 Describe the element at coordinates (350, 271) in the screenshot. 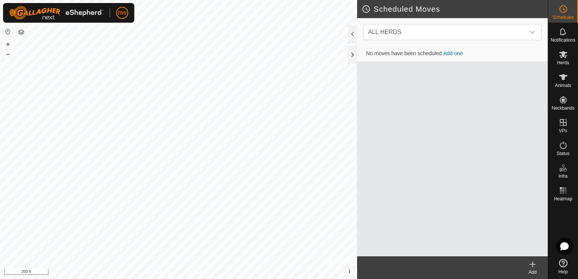

I see `span: i` at that location.